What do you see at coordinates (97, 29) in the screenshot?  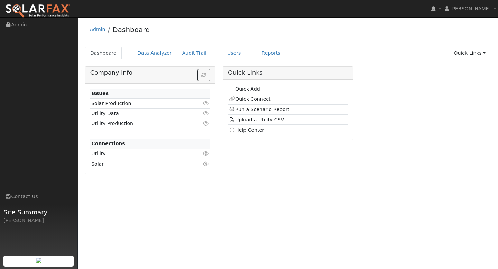 I see `a: Admin` at bounding box center [97, 29].